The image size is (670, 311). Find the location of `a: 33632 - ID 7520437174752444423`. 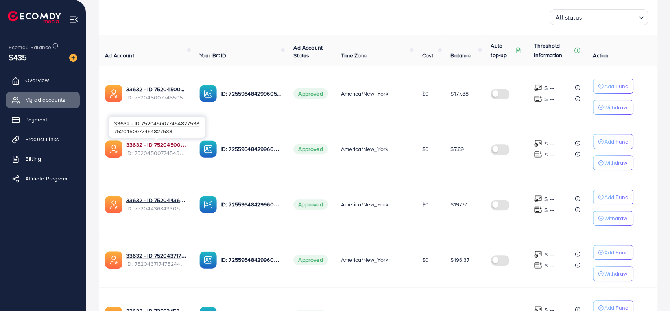

a: 33632 - ID 7520437174752444423 is located at coordinates (157, 256).